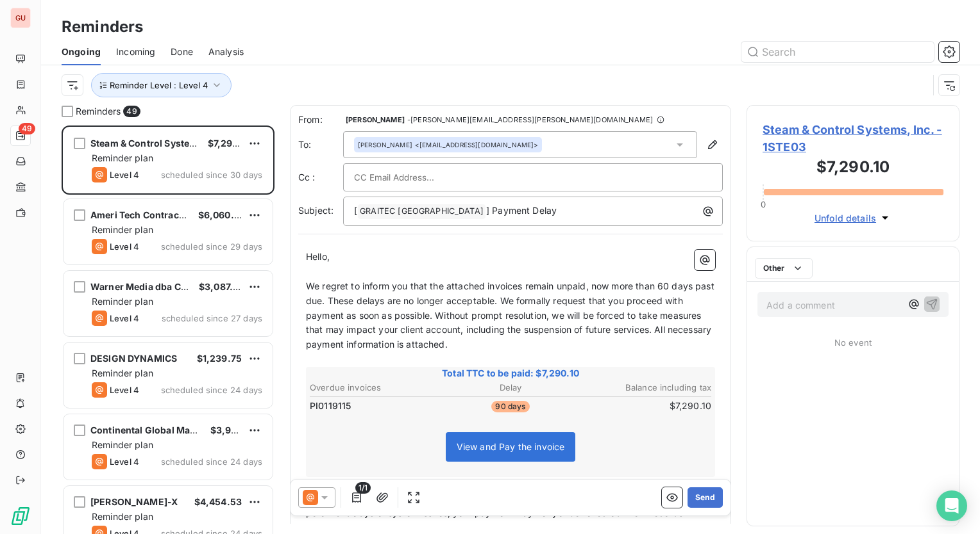  Describe the element at coordinates (226, 52) in the screenshot. I see `span: Analysis` at that location.